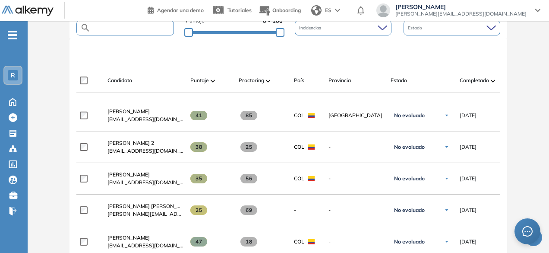 The height and width of the screenshot is (253, 549). Describe the element at coordinates (340, 80) in the screenshot. I see `span: Provincia` at that location.